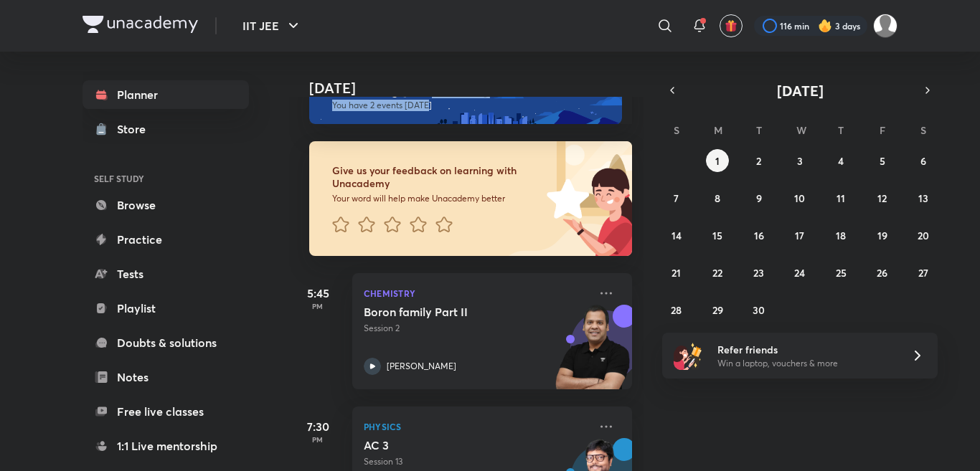  Describe the element at coordinates (758, 310) in the screenshot. I see `abbr: September 30, 2025` at that location.